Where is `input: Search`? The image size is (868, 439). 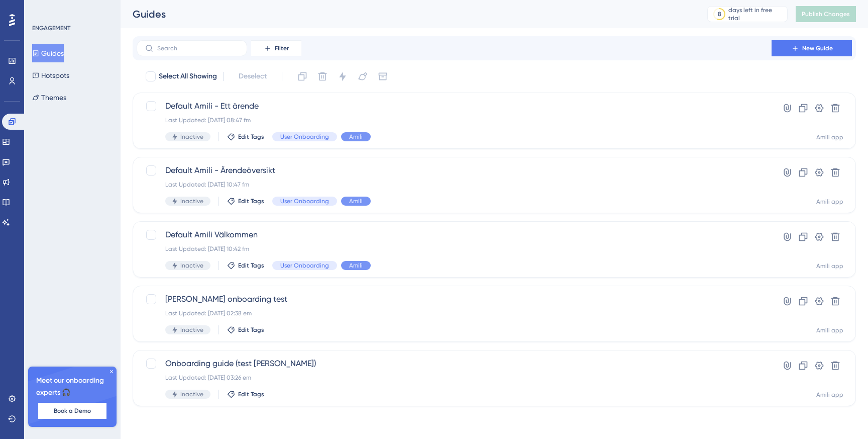
input: Search is located at coordinates (198, 48).